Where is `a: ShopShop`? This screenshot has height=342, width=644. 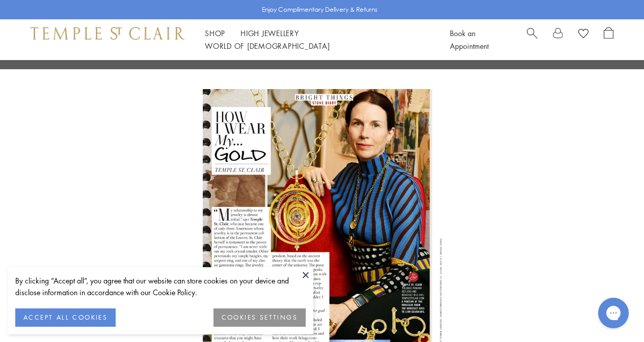 a: ShopShop is located at coordinates (215, 33).